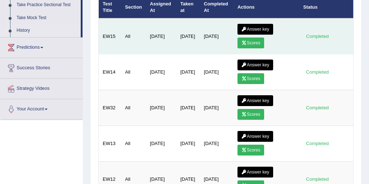  What do you see at coordinates (110, 143) in the screenshot?
I see `td: EW13` at bounding box center [110, 143].